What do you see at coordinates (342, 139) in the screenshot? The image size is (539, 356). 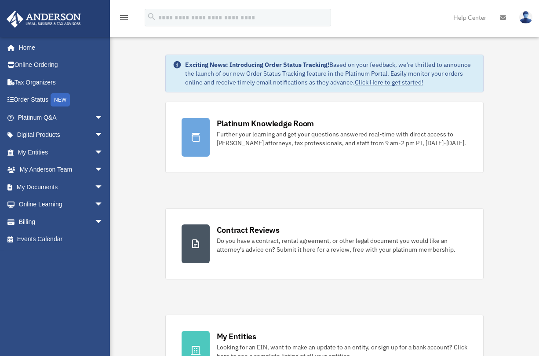 I see `div: Further your learning and get your questions answered real-time with direct access to [PERSON_NAM...` at bounding box center [342, 139].